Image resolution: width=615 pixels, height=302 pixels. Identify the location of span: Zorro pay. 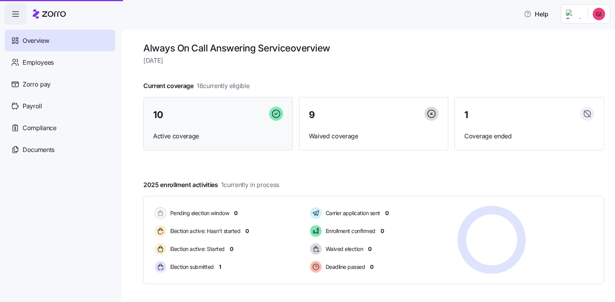
(37, 84).